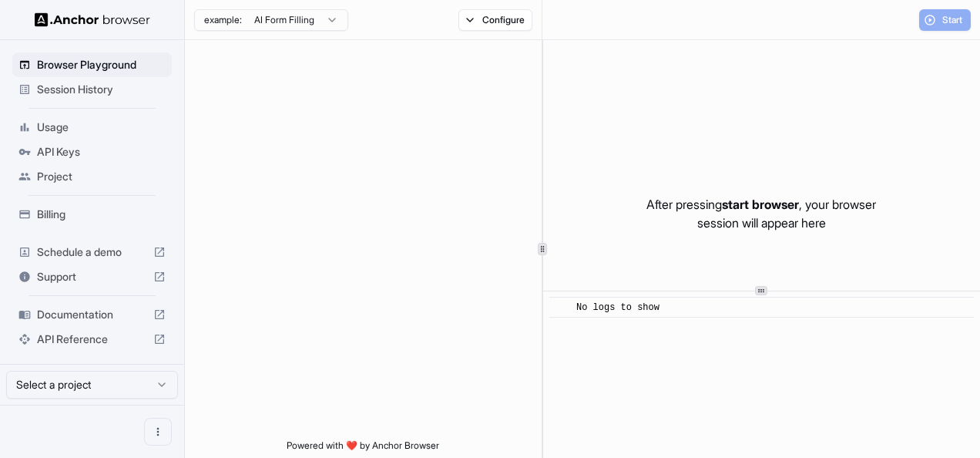 The height and width of the screenshot is (458, 980). Describe the element at coordinates (101, 65) in the screenshot. I see `span: Browser Playground` at that location.